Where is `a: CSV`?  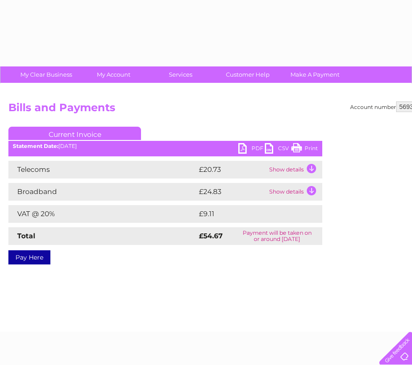 a: CSV is located at coordinates (278, 149).